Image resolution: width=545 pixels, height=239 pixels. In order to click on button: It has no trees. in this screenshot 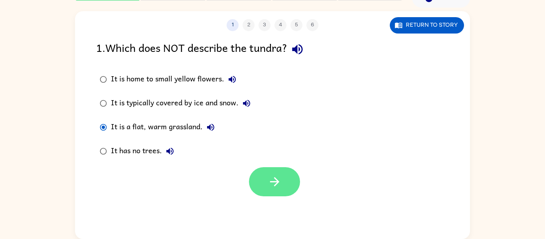, I will do `click(170, 151)`.